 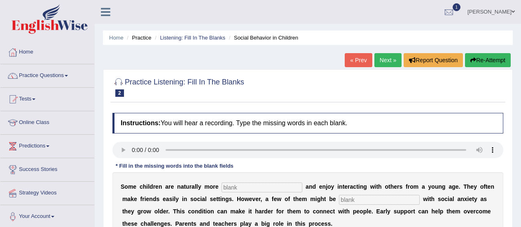 What do you see at coordinates (47, 98) in the screenshot?
I see `a: Tests` at bounding box center [47, 98].